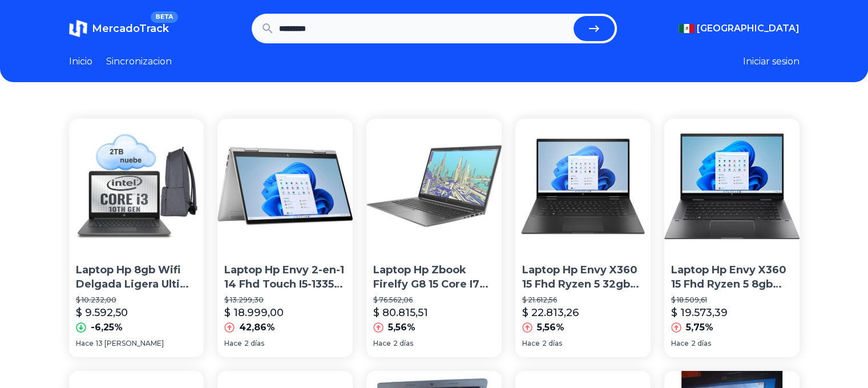  Describe the element at coordinates (136, 278) in the screenshot. I see `p: Laptop Hp 8gb Wifi Delgada Ligera Ultima Generación Notebook Desc Especial` at that location.